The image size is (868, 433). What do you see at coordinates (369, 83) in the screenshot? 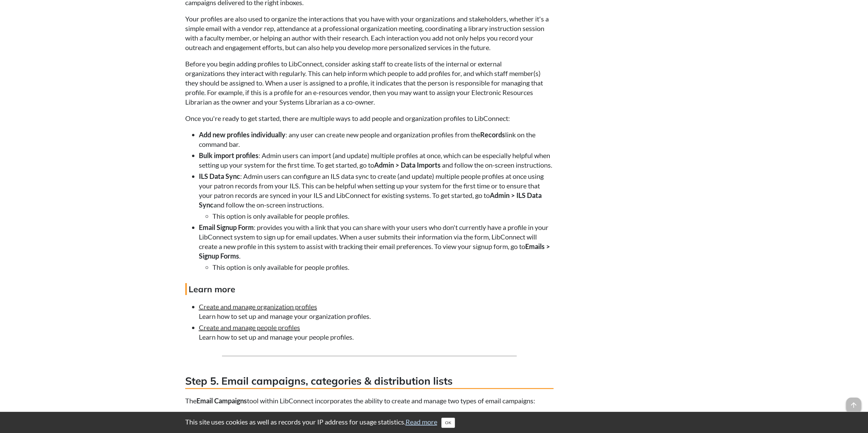
I see `p: Before you begin adding profiles to LibConnect, consider asking staff to create lists of the inte...` at bounding box center [369, 83].